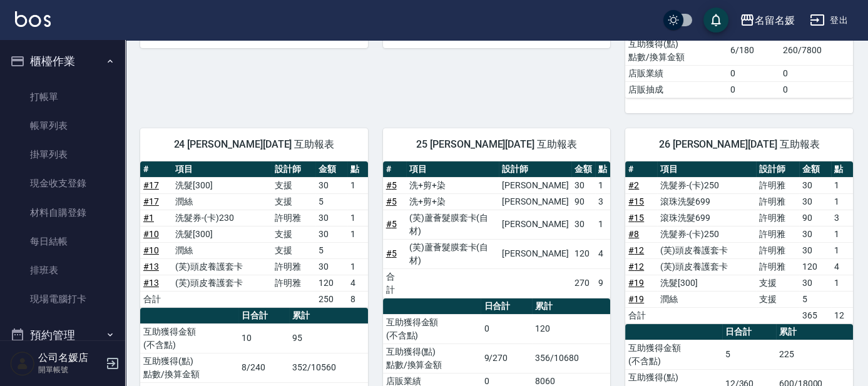 This screenshot has width=868, height=386. Describe the element at coordinates (63, 299) in the screenshot. I see `a: 現場電腦打卡` at that location.